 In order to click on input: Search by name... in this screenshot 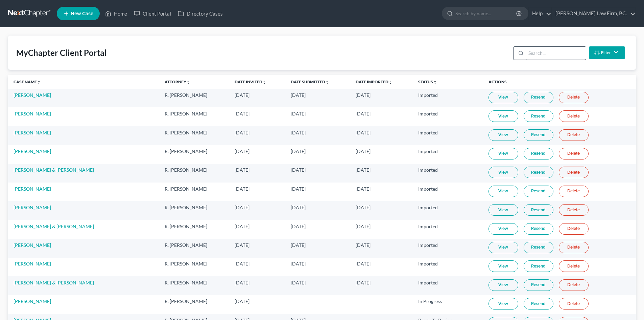, I will do `click(486, 13)`.